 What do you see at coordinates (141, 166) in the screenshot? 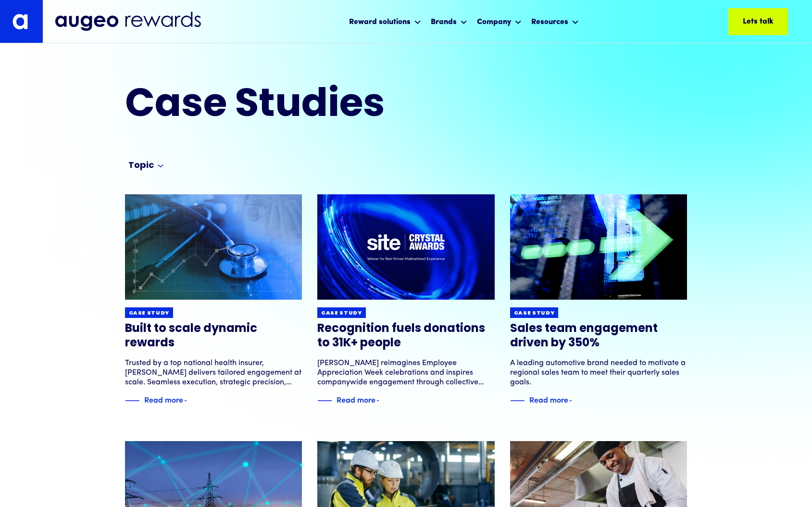
I see `div: Topic` at bounding box center [141, 166].